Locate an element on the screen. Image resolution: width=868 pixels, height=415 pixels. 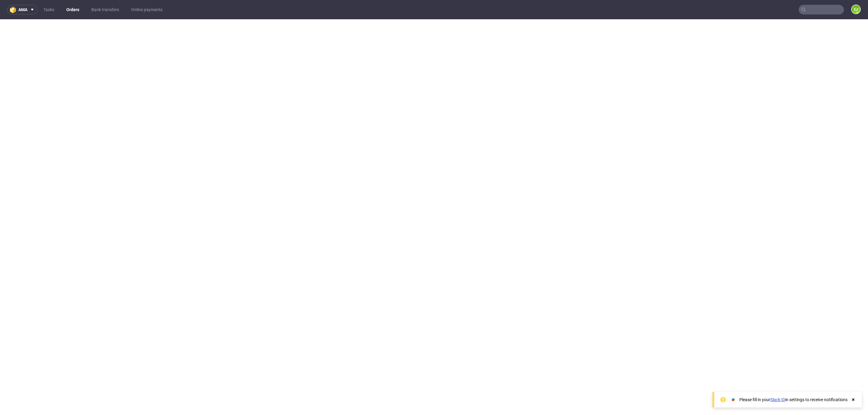
a: Bank transfers is located at coordinates (105, 10).